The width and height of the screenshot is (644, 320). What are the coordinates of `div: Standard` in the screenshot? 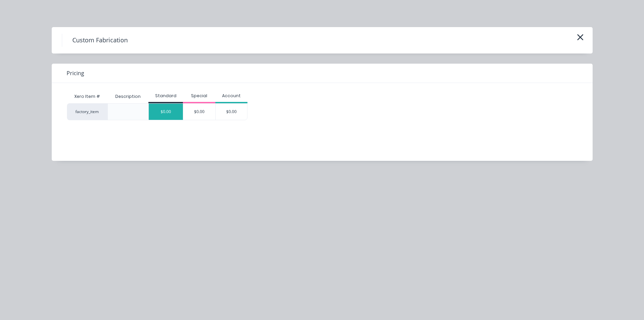 It's located at (166, 96).